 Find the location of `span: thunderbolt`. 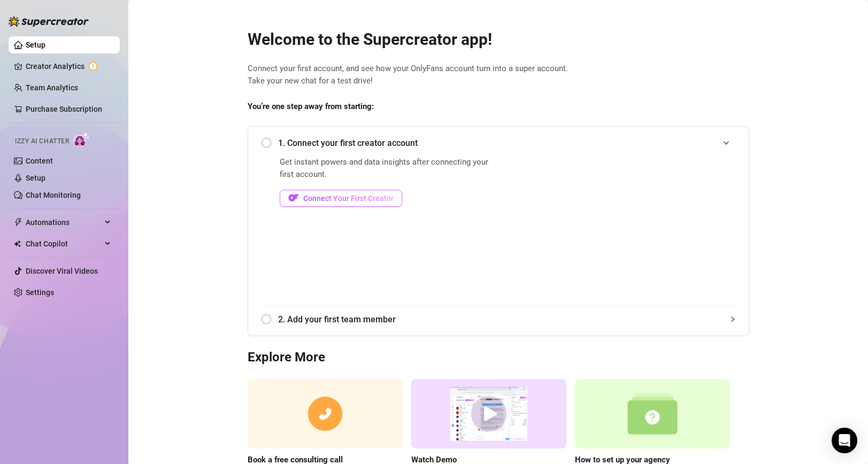

span: thunderbolt is located at coordinates (18, 222).